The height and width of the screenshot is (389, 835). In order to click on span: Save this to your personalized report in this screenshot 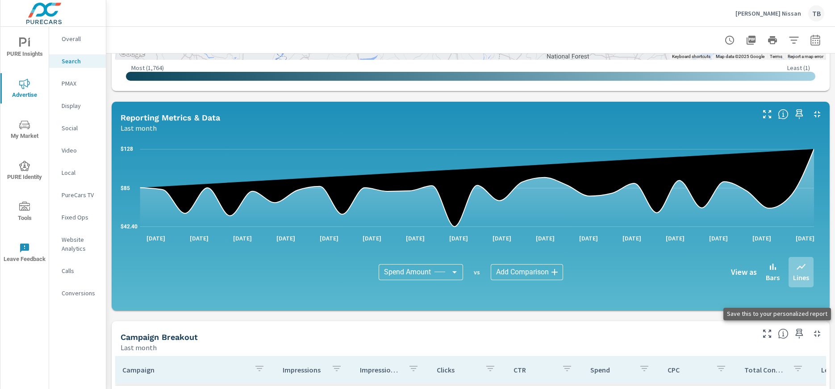, I will do `click(799, 114)`.